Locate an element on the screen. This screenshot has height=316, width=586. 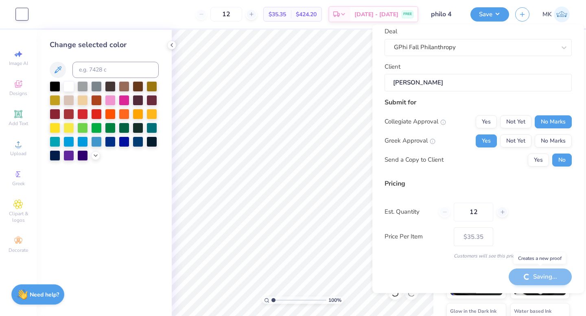
label: Price Per Item is located at coordinates (416, 237).